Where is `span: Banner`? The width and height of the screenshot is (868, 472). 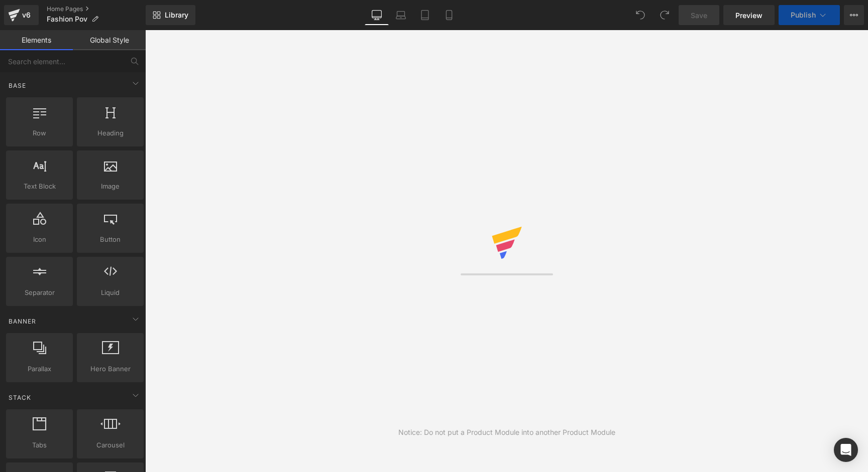
span: Banner is located at coordinates (22, 321).